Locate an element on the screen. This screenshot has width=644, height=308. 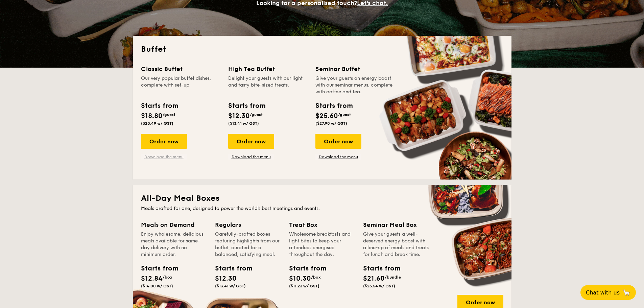
div: Our very popular buffet dishes, complete with set-up. is located at coordinates (180, 85).